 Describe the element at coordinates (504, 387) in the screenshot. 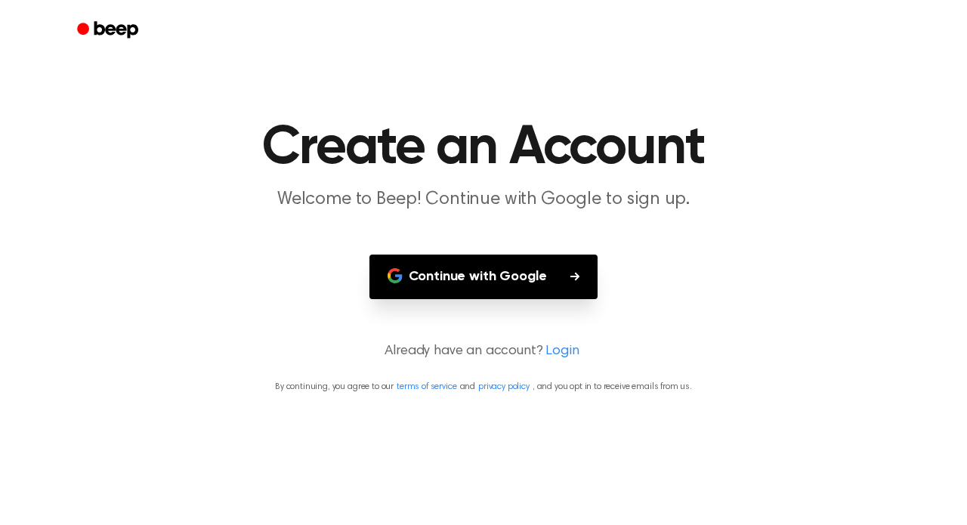

I see `a: privacy policy` at that location.